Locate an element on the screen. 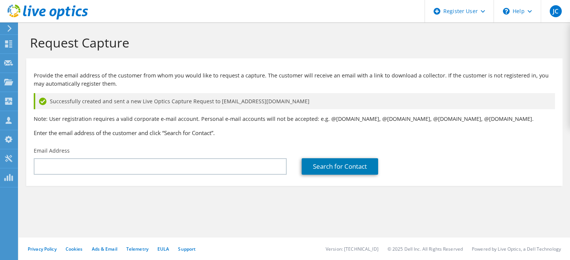  a: Ads & Email is located at coordinates (105, 249).